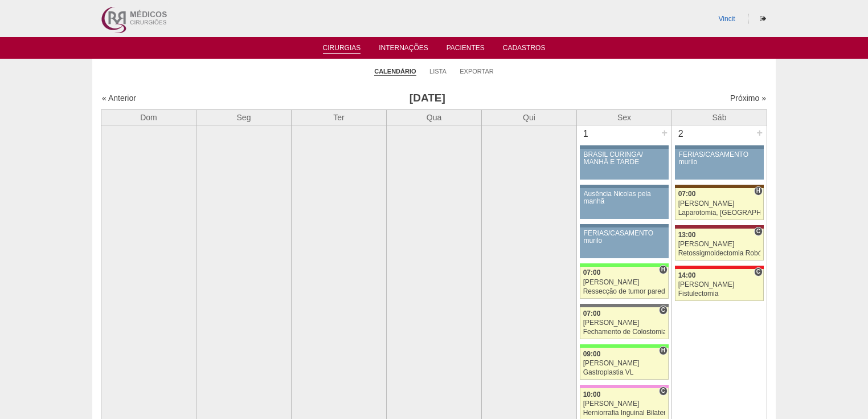 This screenshot has height=419, width=868. What do you see at coordinates (719, 293) in the screenshot?
I see `div: Fistulectomia` at bounding box center [719, 293].